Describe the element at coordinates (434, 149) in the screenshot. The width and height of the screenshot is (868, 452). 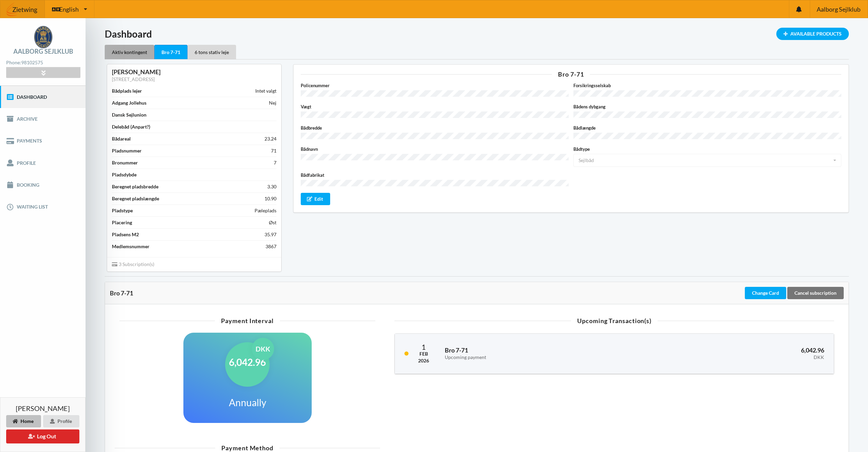
I see `label: Bådnavn` at that location.